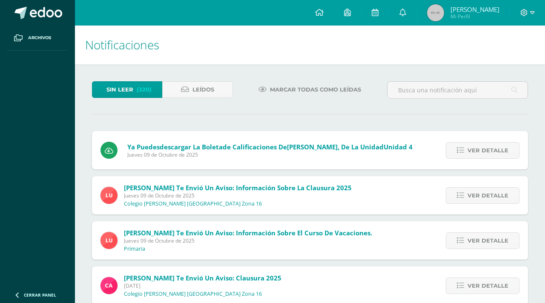 The image size is (545, 303). Describe the element at coordinates (40, 38) in the screenshot. I see `span: Archivos` at that location.